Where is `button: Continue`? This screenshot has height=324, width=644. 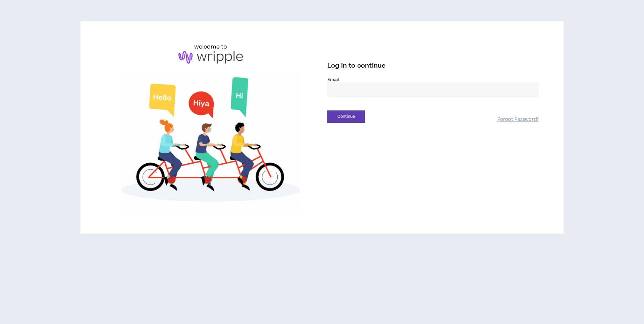 button: Continue is located at coordinates (346, 117).